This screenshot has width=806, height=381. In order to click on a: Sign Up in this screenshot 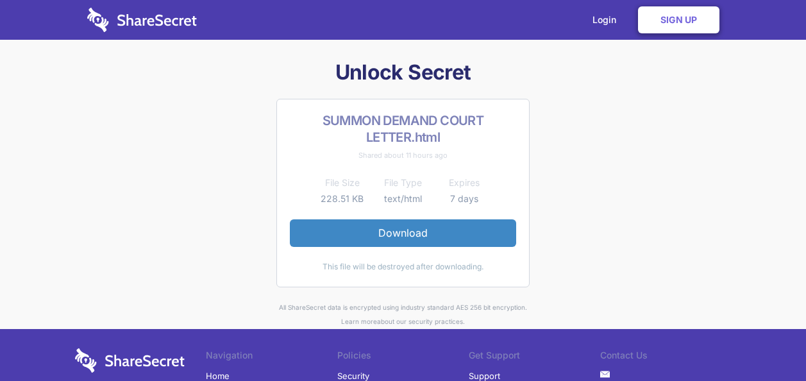, I will do `click(678, 20)`.